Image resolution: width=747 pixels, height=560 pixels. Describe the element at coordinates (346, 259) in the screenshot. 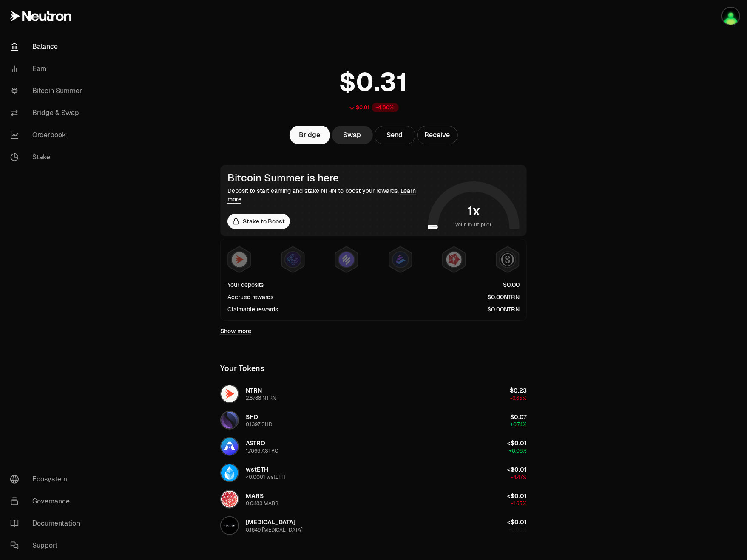

I see `img: Solv Points` at that location.